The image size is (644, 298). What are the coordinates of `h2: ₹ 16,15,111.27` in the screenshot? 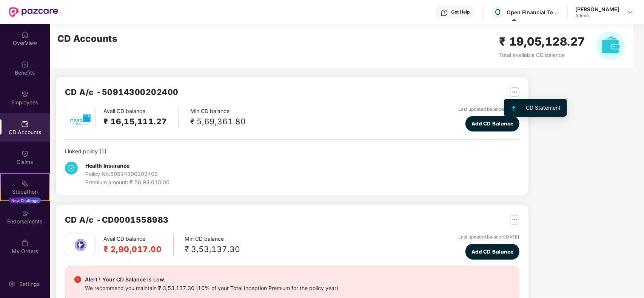 It's located at (135, 121).